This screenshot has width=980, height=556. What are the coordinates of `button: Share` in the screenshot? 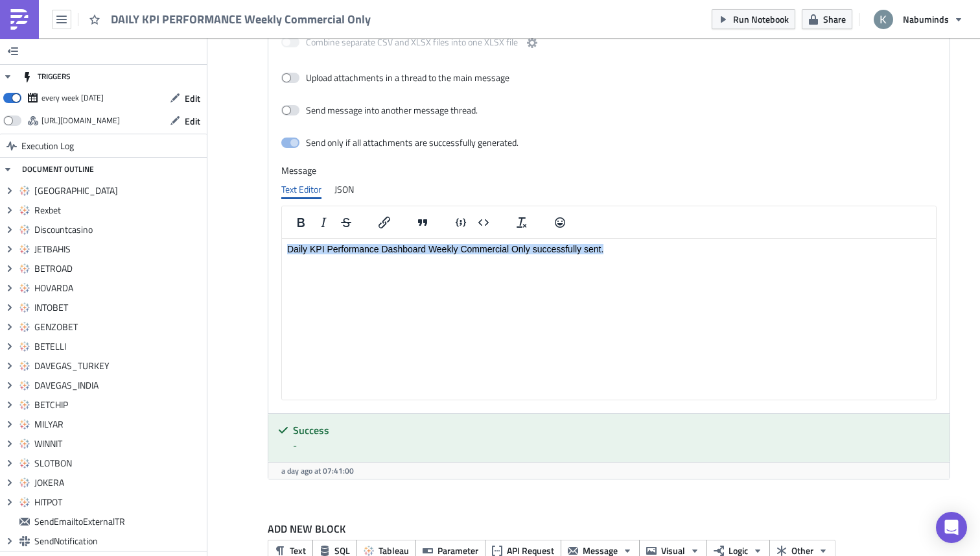 It's located at (828, 19).